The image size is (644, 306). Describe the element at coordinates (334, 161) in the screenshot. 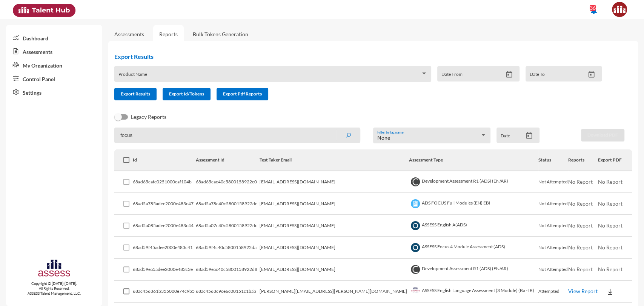

I see `th: Test Taker Email` at that location.